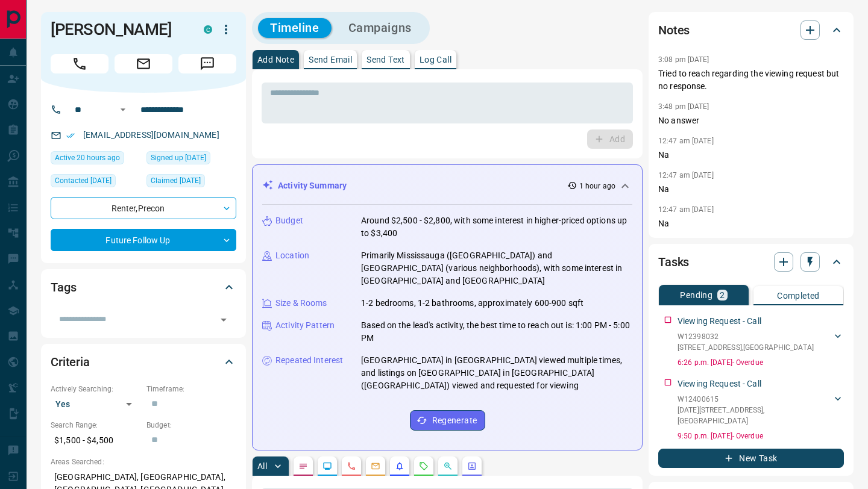 The height and width of the screenshot is (489, 868). I want to click on h2: Notes, so click(674, 30).